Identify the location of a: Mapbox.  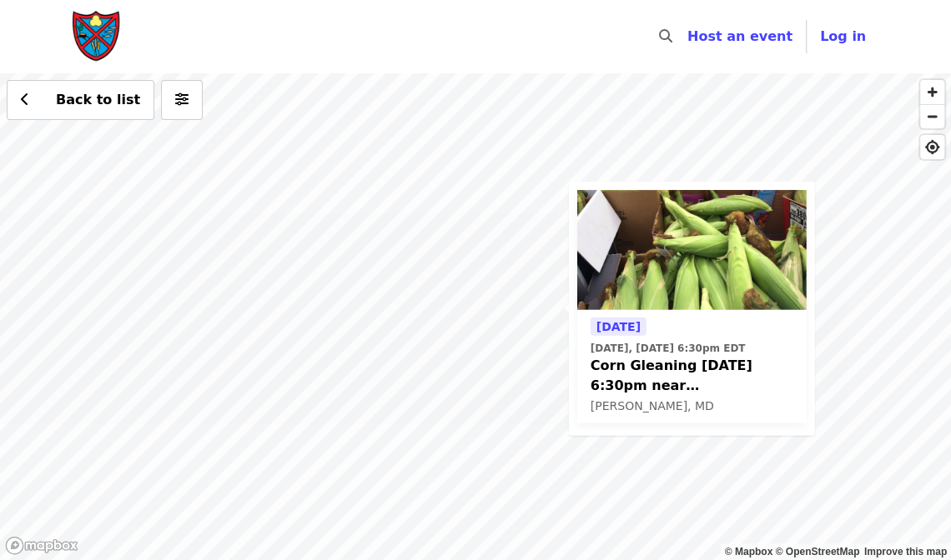
(750, 552).